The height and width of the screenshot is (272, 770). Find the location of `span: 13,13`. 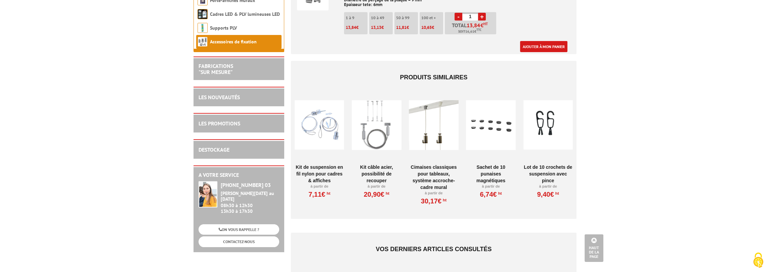

span: 13,13 is located at coordinates (376, 27).